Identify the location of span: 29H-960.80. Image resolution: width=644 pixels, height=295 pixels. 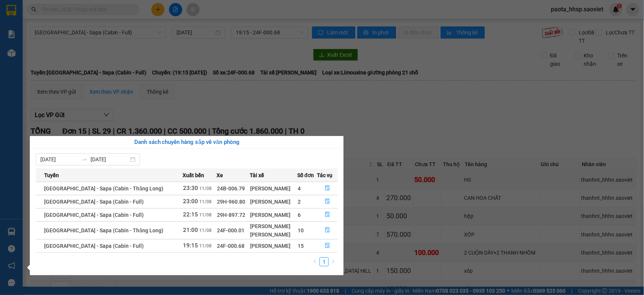
(231, 201).